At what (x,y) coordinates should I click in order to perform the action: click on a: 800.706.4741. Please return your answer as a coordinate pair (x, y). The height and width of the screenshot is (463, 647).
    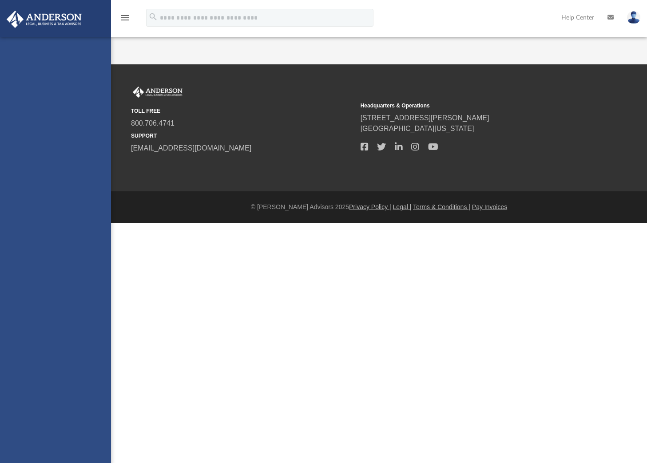
    Looking at the image, I should click on (153, 123).